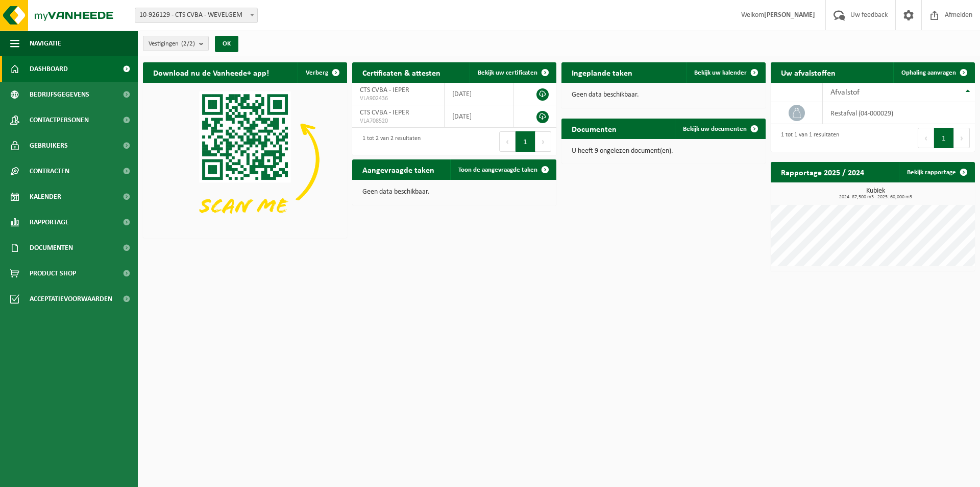  Describe the element at coordinates (389, 142) in the screenshot. I see `div: 1 tot 2 van 2 resultaten` at that location.